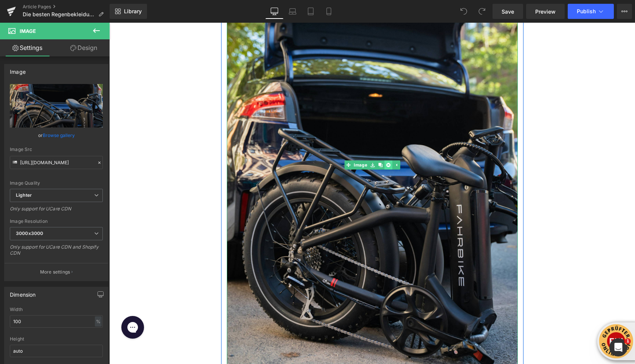  Describe the element at coordinates (24, 194) in the screenshot. I see `b: Lighter` at that location.